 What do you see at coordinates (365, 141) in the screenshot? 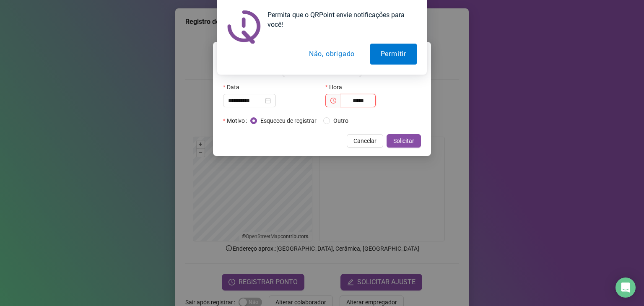
I see `span: Cancelar` at bounding box center [365, 141].